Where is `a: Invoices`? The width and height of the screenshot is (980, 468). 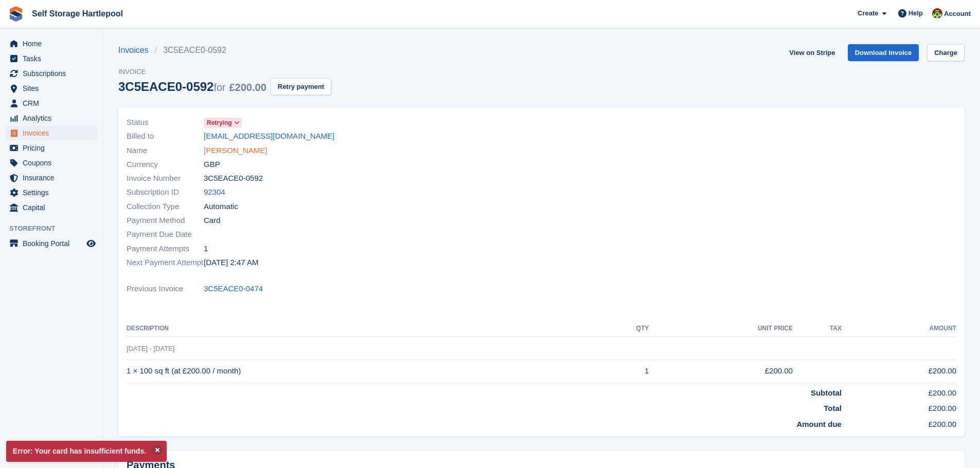 a: Invoices is located at coordinates (136, 50).